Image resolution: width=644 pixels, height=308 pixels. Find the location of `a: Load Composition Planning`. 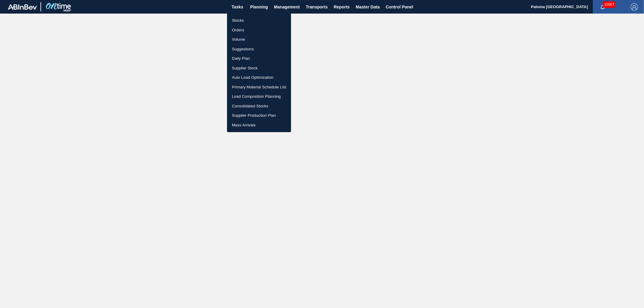

a: Load Composition Planning is located at coordinates (259, 96).